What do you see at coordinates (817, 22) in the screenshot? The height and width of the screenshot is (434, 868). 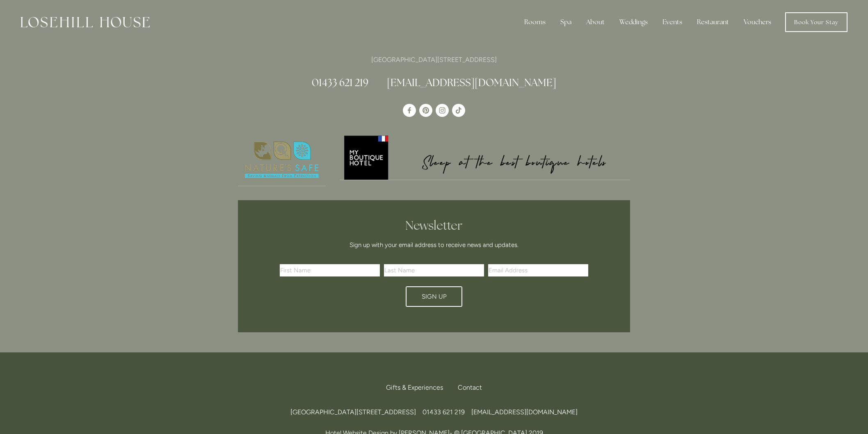 I see `a: Book Your Stay` at bounding box center [817, 22].